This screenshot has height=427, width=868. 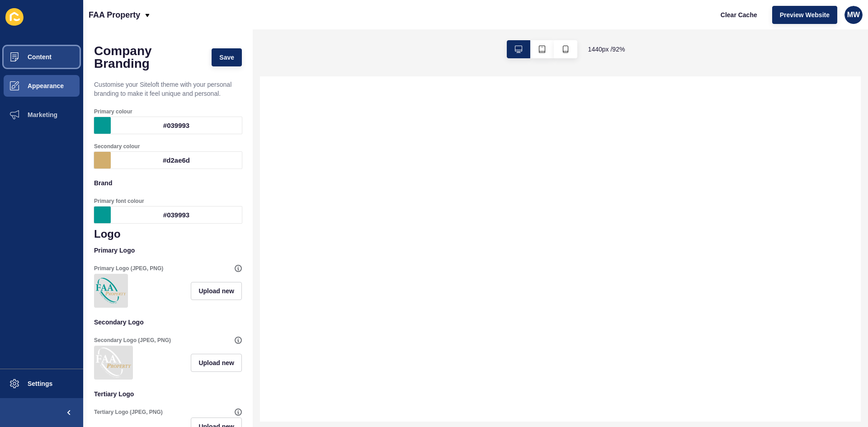 I want to click on button: Clear Cache, so click(x=739, y=15).